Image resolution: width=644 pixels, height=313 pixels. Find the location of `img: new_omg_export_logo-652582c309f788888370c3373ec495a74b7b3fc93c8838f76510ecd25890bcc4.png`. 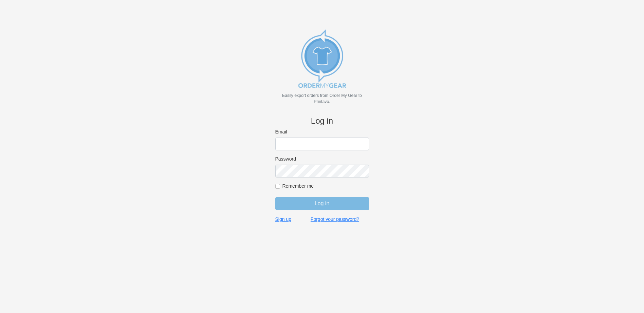

img: new_omg_export_logo-652582c309f788888370c3373ec495a74b7b3fc93c8838f76510ecd25890bcc4.png is located at coordinates (322, 59).